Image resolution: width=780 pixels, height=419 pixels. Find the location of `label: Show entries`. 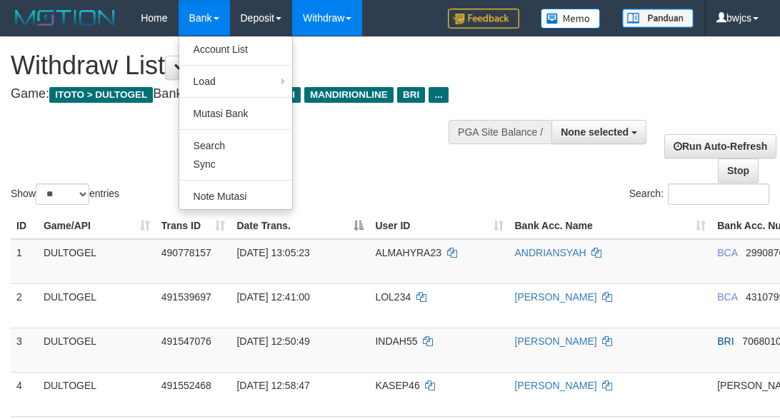

label: Show entries is located at coordinates (65, 194).